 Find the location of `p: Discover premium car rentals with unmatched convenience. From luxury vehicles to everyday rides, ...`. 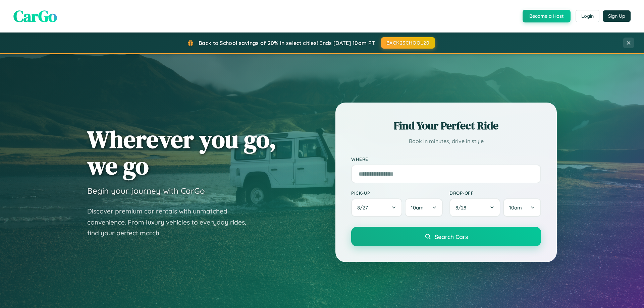

p: Discover premium car rentals with unmatched convenience. From luxury vehicles to everyday rides, ... is located at coordinates (171, 223).